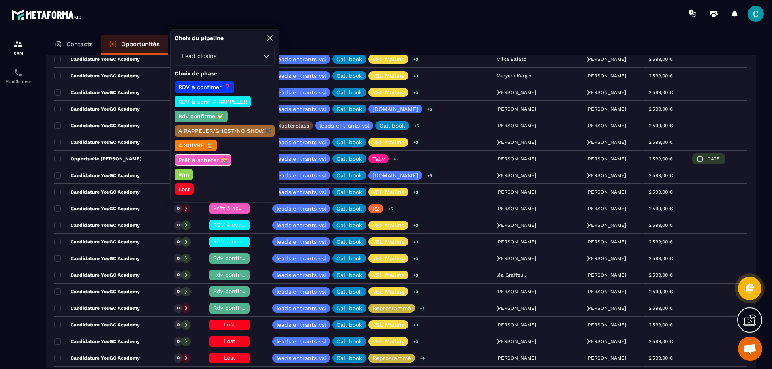 This screenshot has height=369, width=772. What do you see at coordinates (79, 44) in the screenshot?
I see `p: Contacts` at bounding box center [79, 44].